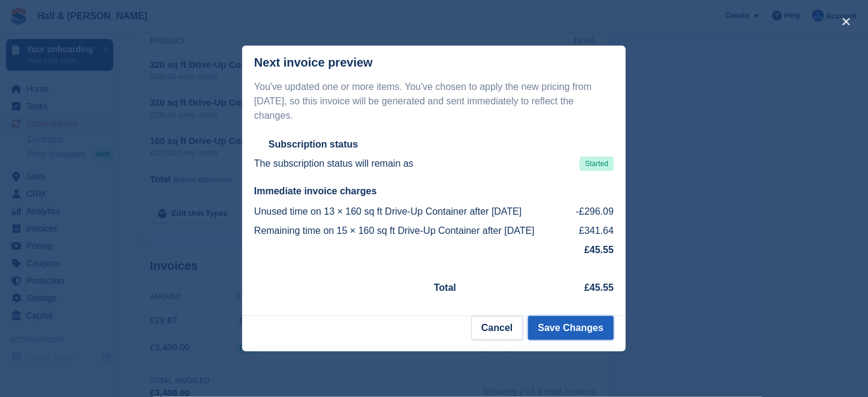 This screenshot has height=397, width=868. Describe the element at coordinates (434, 191) in the screenshot. I see `h2: Immediate invoice charges` at that location.